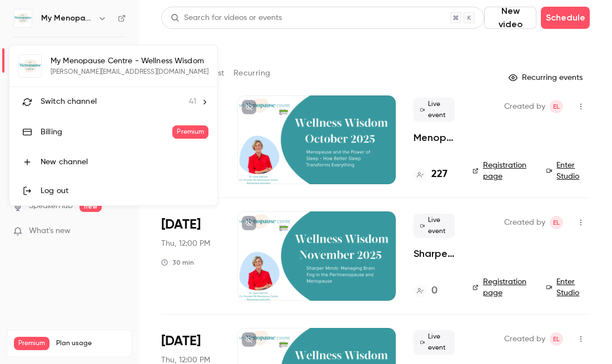 This screenshot has height=364, width=612. I want to click on span: Switch channel, so click(68, 102).